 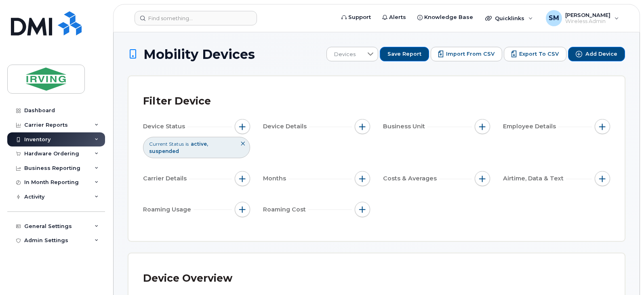 I want to click on span: Employee Details, so click(x=530, y=126).